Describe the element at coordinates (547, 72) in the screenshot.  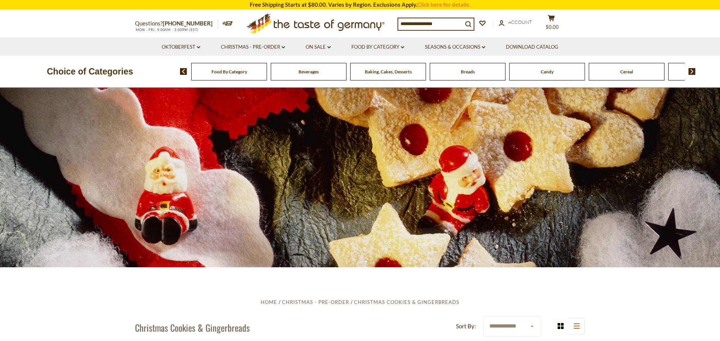
I see `span: Candy` at that location.